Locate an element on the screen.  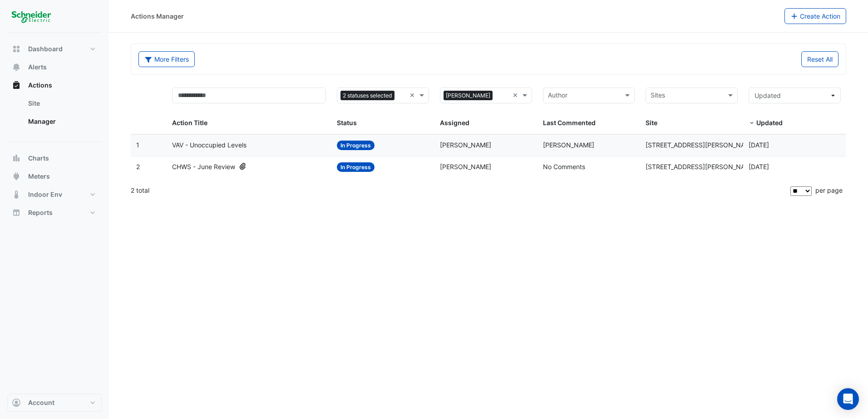
span: Alerts is located at coordinates (37, 67).